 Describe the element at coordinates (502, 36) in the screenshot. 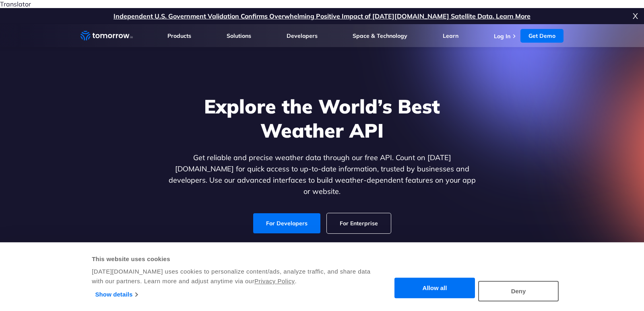

I see `a: Log In` at that location.